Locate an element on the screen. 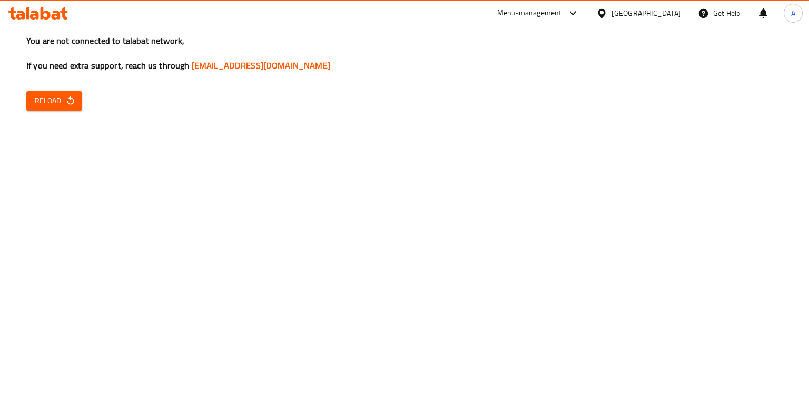  div: Menu-management is located at coordinates (529, 13).